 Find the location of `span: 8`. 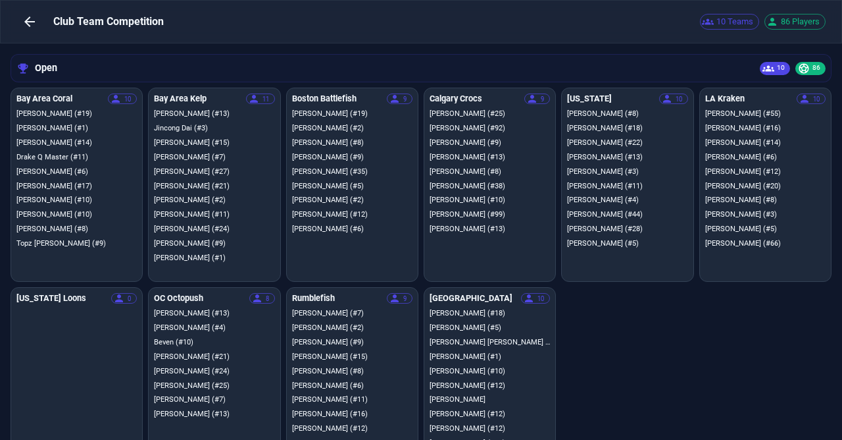

span: 8 is located at coordinates (267, 298).